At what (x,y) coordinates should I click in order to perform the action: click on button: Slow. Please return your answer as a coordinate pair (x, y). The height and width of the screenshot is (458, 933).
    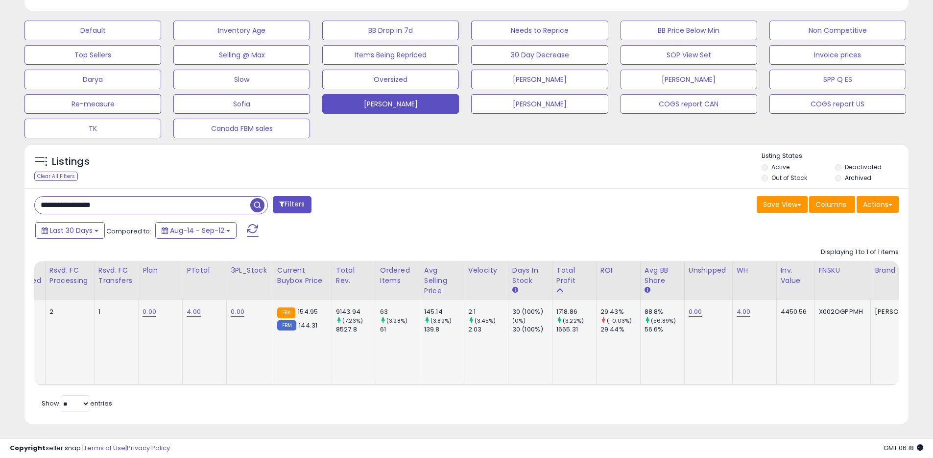
    Looking at the image, I should click on (242, 79).